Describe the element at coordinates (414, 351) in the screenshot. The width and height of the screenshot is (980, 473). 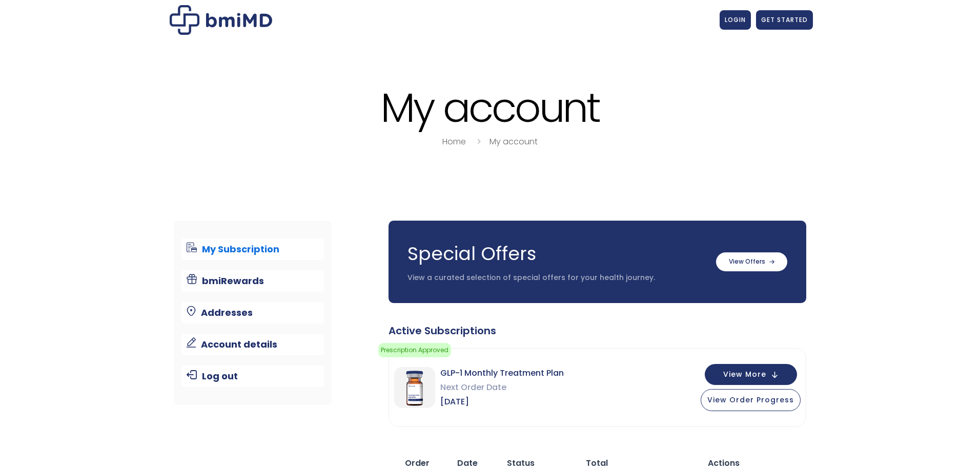
I see `span: Prescription Approved` at that location.